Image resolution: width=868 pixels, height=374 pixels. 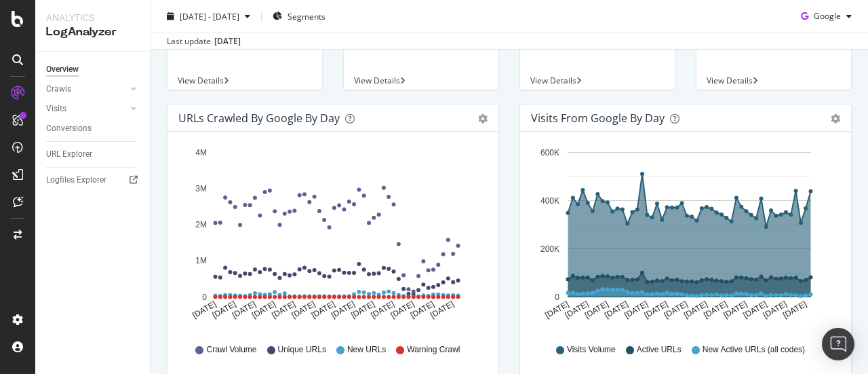 What do you see at coordinates (92, 32) in the screenshot?
I see `div: LogAnalyzer` at bounding box center [92, 32].